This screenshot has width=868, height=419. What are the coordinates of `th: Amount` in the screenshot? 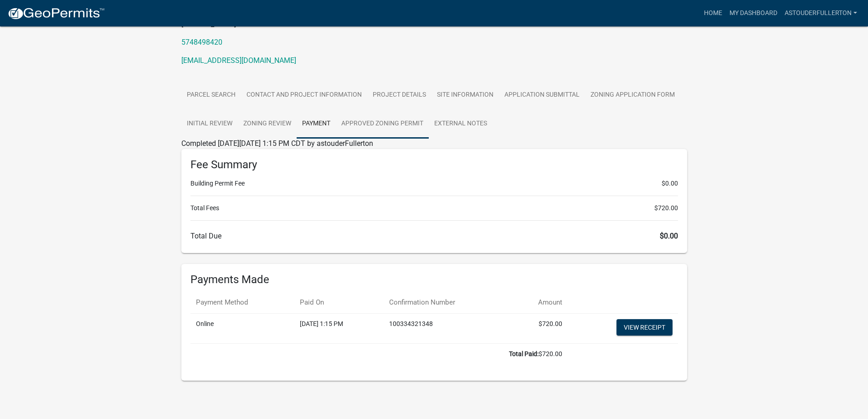 It's located at (539, 302).